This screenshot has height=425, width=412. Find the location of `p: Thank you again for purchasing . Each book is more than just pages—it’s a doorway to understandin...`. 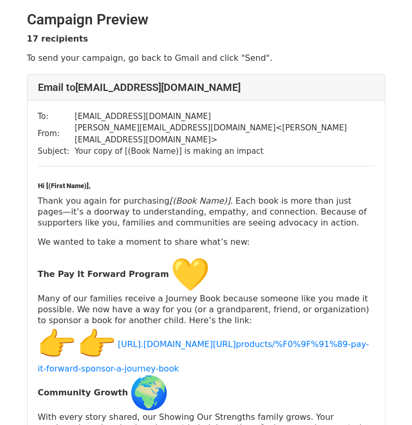

p: Thank you again for purchasing . Each book is more than just pages—it’s a doorway to understandin... is located at coordinates (206, 211).